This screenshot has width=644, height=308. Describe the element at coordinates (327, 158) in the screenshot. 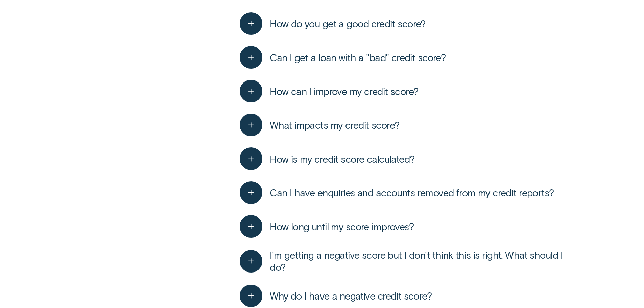

I see `button: How is my credit score calculated?` at that location.